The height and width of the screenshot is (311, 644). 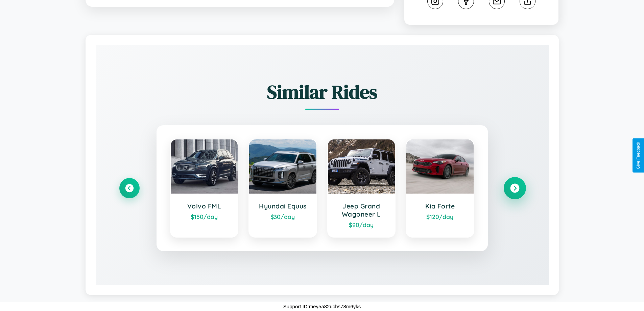 I want to click on a: Volvo FML$150/day, so click(x=204, y=188).